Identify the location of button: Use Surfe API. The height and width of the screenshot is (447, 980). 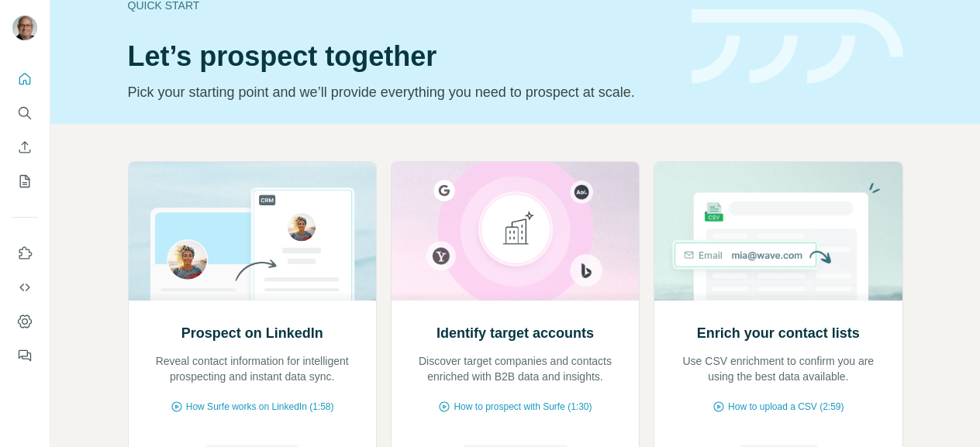
(25, 287).